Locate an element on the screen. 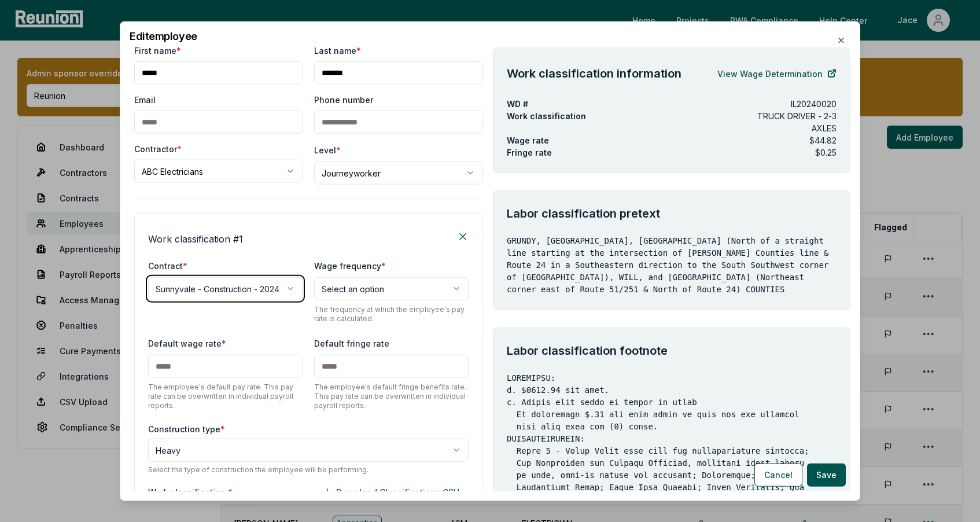 This screenshot has height=522, width=980. label: Default fringe rate is located at coordinates (352, 344).